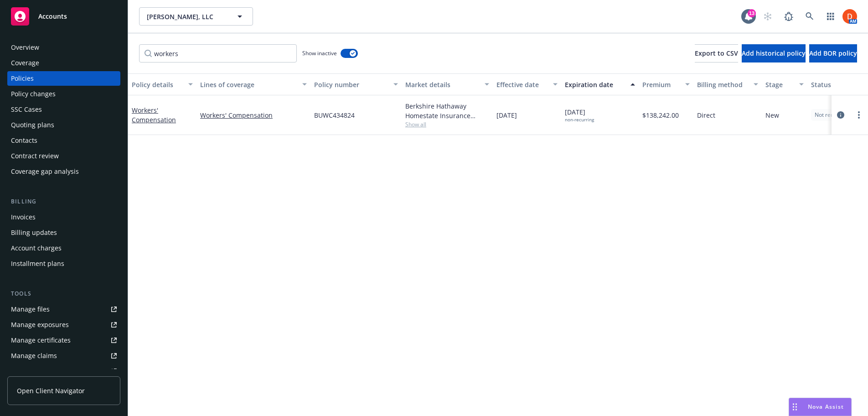 This screenshot has height=416, width=868. What do you see at coordinates (751, 13) in the screenshot?
I see `div: 13` at bounding box center [751, 13].